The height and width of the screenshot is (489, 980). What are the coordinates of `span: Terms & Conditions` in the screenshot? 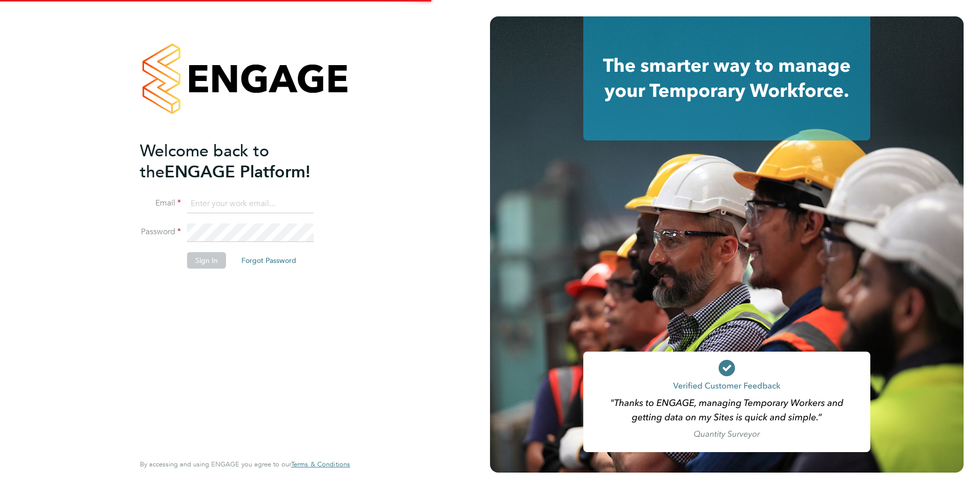 It's located at (321, 464).